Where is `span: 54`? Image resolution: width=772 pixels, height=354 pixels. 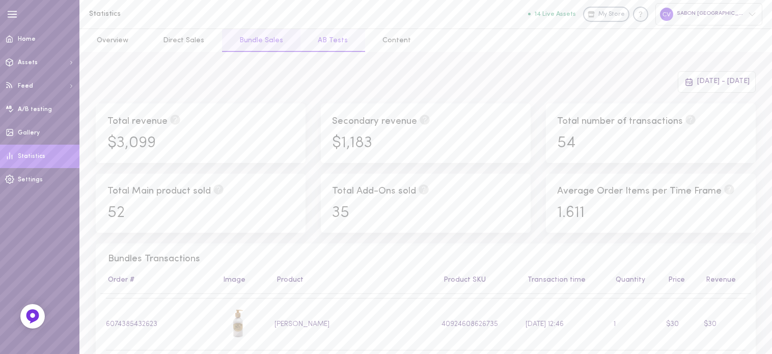
span: 54 is located at coordinates (566, 143).